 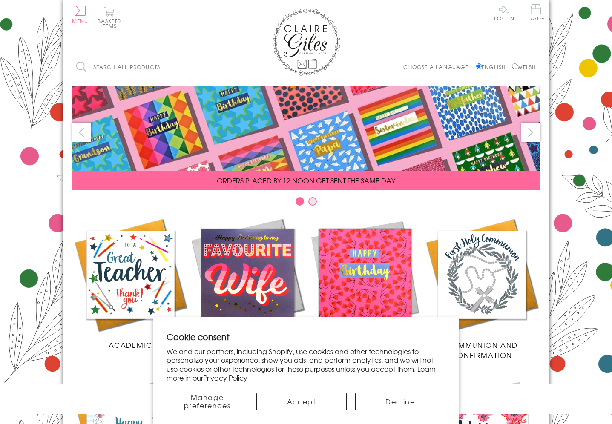 What do you see at coordinates (531, 132) in the screenshot?
I see `button: next` at bounding box center [531, 132].